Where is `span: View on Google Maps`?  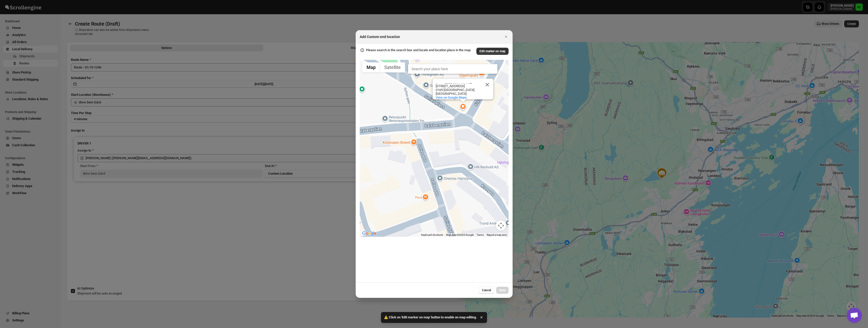 span: View on Google Maps is located at coordinates (451, 97).